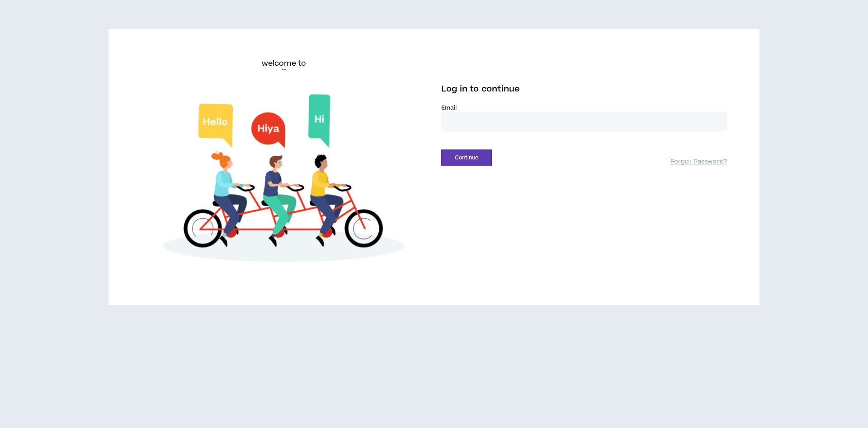 Image resolution: width=868 pixels, height=428 pixels. I want to click on span: Log in to continue, so click(480, 88).